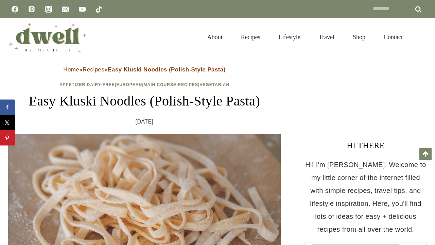 This screenshot has width=435, height=245. What do you see at coordinates (214, 85) in the screenshot?
I see `a: Vegetarian` at bounding box center [214, 85].